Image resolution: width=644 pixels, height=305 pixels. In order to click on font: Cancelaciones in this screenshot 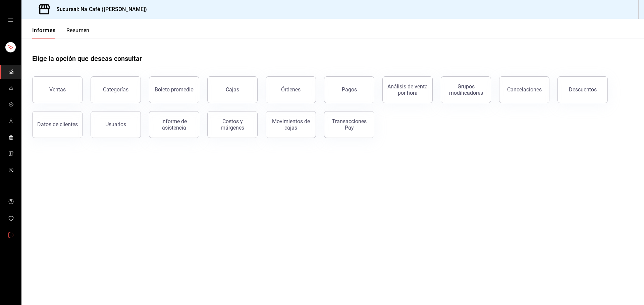, I will do `click(524, 90)`.